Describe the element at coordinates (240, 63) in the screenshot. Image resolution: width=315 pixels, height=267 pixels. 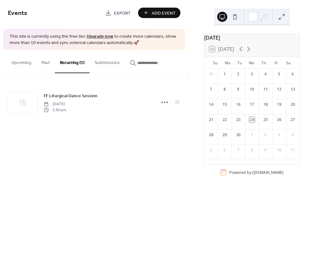
I see `div: Tu` at that location.